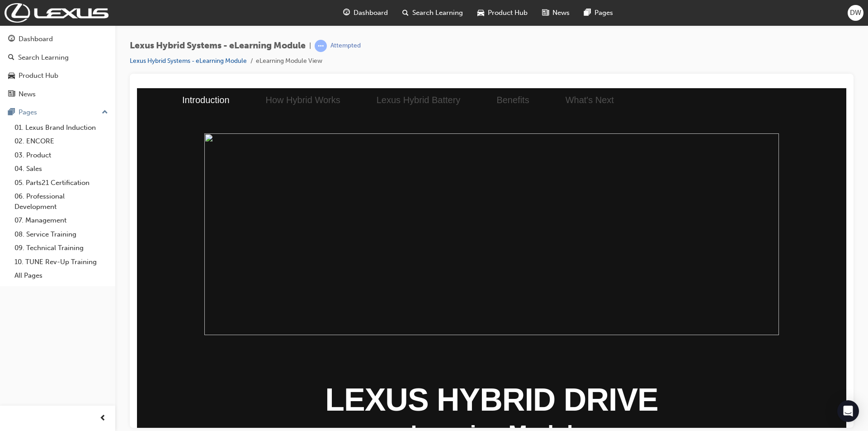 This screenshot has width=868, height=431. I want to click on a: 10. TUNE Rev-Up Training, so click(61, 262).